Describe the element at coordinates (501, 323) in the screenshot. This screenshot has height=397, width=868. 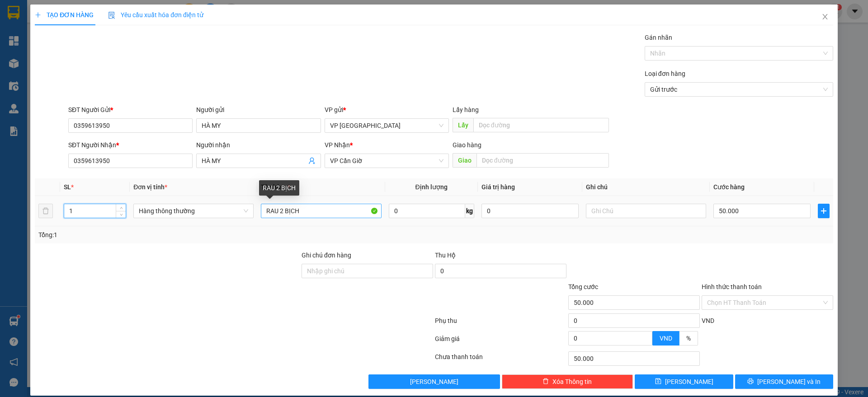
I see `div: Phụ thu` at that location.